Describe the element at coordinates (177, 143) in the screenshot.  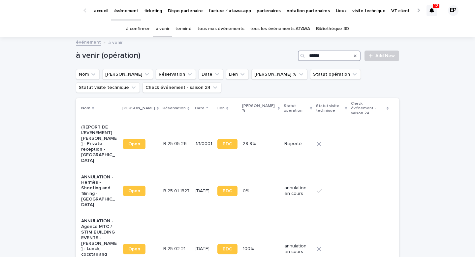
I see `p: R 25 05 2666` at that location.